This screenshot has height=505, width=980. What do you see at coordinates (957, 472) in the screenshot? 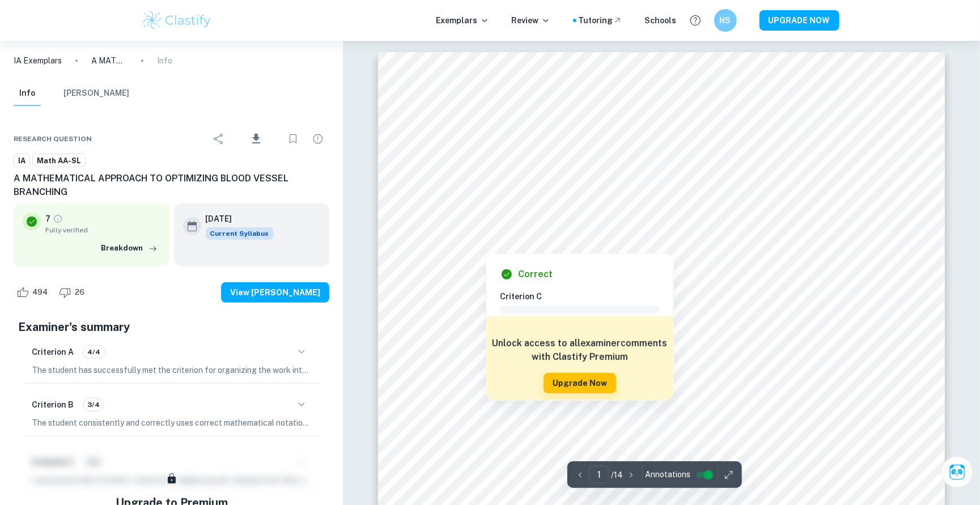
I see `button: Ask Clai` at bounding box center [957, 472].